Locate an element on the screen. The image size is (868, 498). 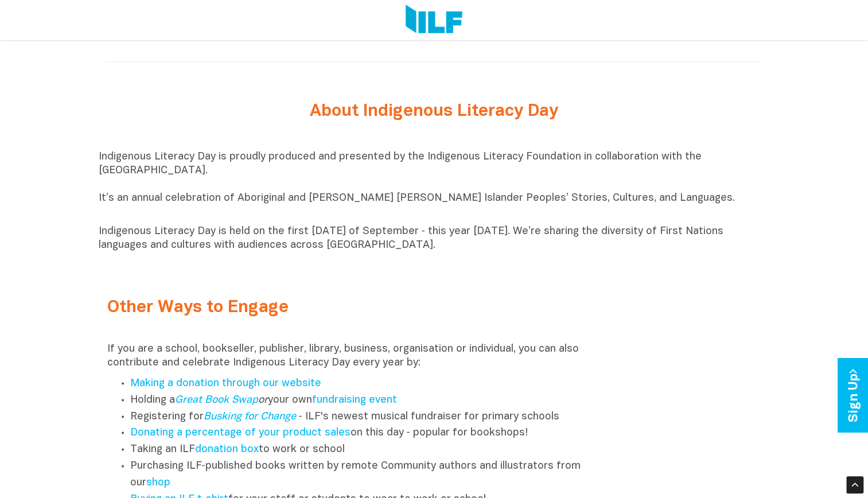
li: on this day ‑ popular for bookshops! is located at coordinates (362, 433).